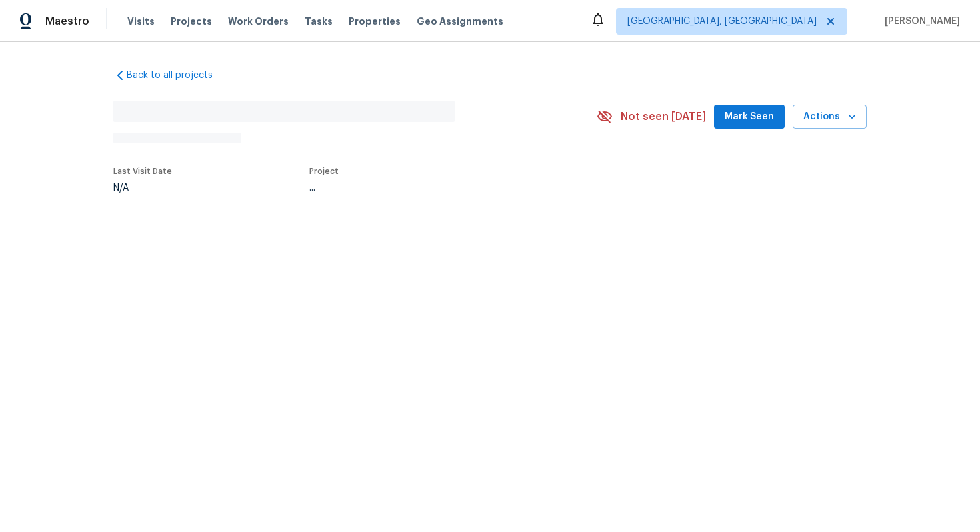  Describe the element at coordinates (749, 117) in the screenshot. I see `span: Mark Seen` at that location.